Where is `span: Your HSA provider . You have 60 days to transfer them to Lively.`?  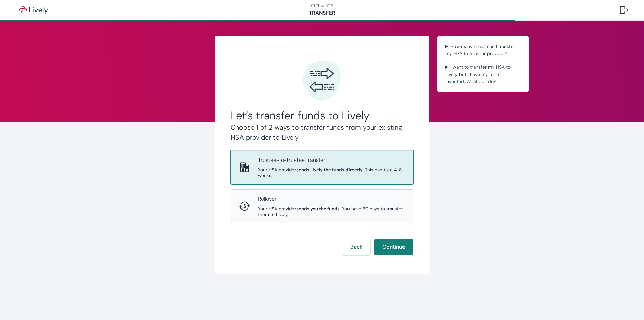
span: Your HSA provider . You have 60 days to transfer them to Lively. is located at coordinates (331, 211).